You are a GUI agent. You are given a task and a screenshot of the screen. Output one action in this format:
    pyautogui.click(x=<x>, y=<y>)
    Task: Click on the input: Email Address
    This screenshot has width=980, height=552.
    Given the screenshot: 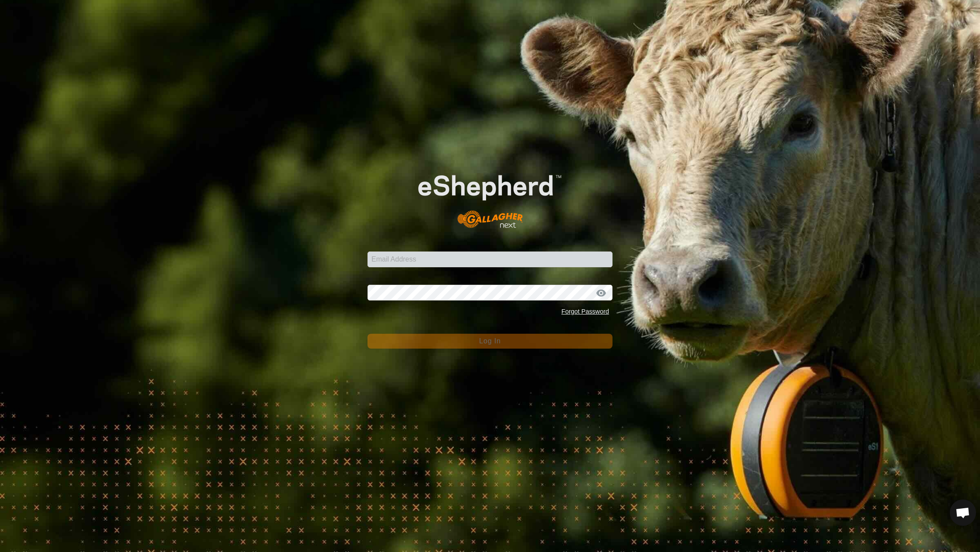 What is the action you would take?
    pyautogui.click(x=490, y=259)
    